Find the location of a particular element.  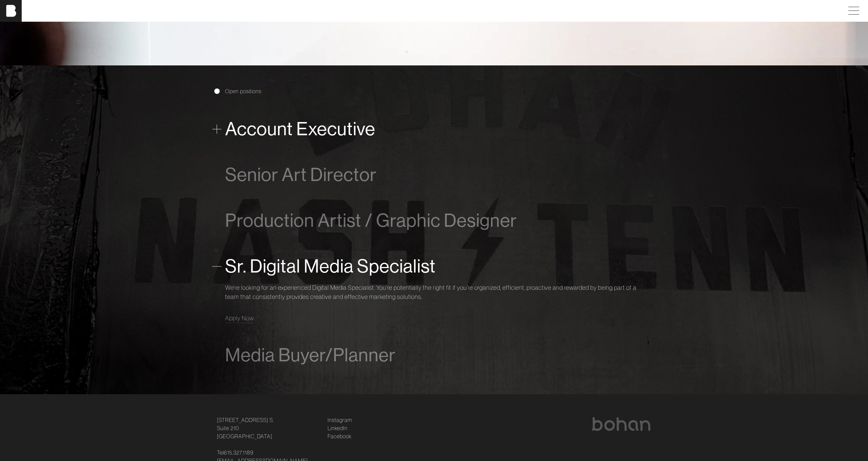

a: 615.327.1189 is located at coordinates (238, 453).